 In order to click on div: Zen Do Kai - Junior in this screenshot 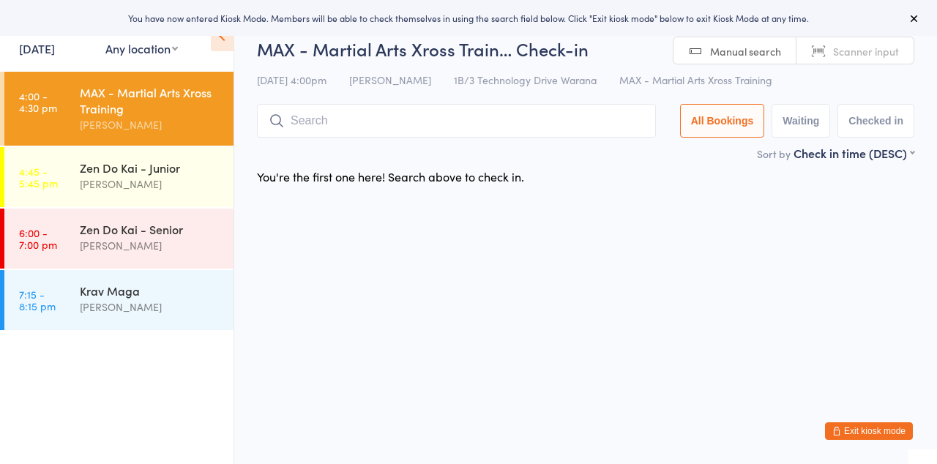, I will do `click(150, 168)`.